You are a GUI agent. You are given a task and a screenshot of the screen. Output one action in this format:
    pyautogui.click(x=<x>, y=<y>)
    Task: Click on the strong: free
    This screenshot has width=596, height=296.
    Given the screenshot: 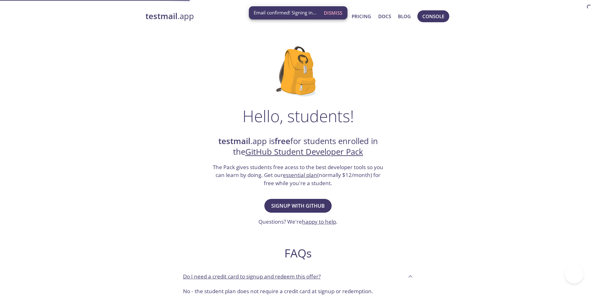 What is the action you would take?
    pyautogui.click(x=283, y=141)
    